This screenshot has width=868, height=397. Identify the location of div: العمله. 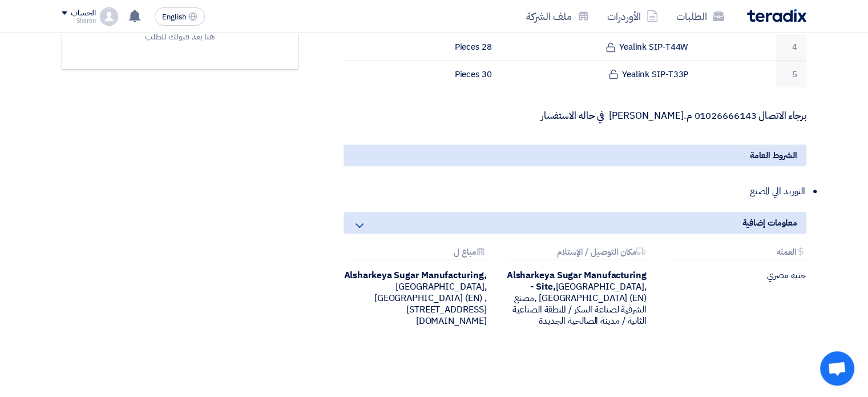
(737, 253).